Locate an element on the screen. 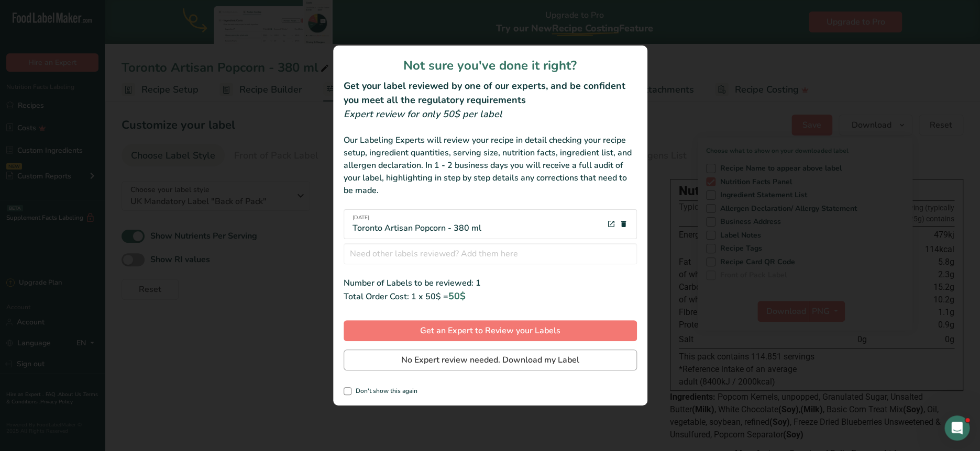 Image resolution: width=980 pixels, height=451 pixels. button: No Expert review needed. Download my Label is located at coordinates (490, 360).